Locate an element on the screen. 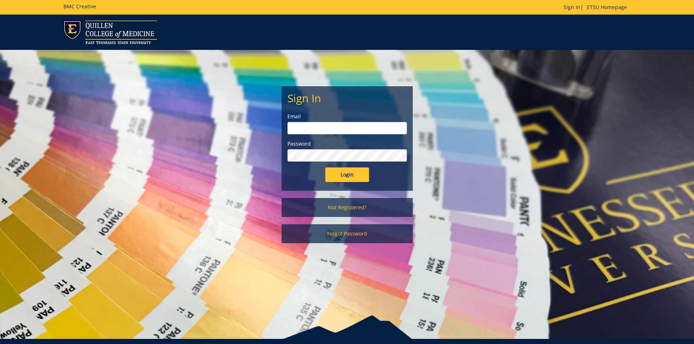 Image resolution: width=694 pixels, height=344 pixels. label: Password is located at coordinates (347, 144).